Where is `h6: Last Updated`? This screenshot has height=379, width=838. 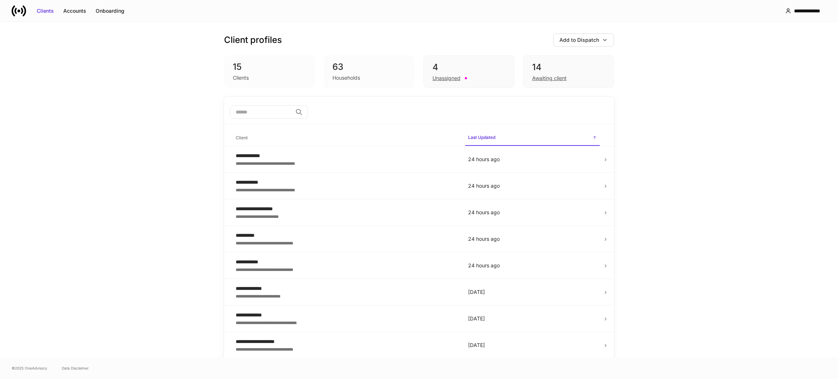 h6: Last Updated is located at coordinates (481, 137).